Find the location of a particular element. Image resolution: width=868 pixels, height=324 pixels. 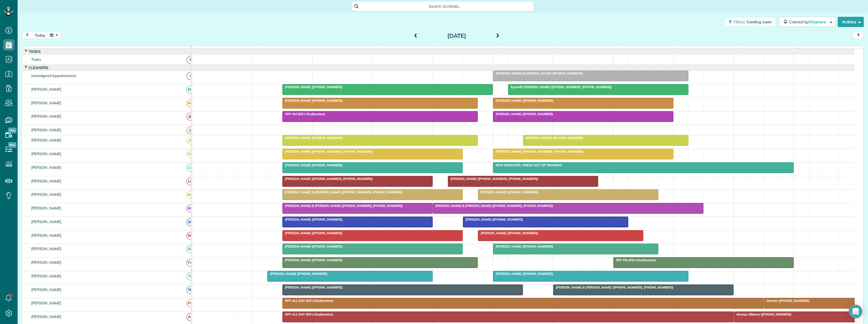

span: TD is located at coordinates (190, 289).